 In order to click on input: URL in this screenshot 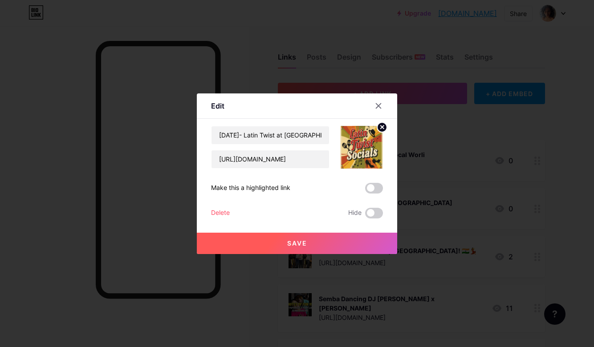, I will do `click(270, 159)`.